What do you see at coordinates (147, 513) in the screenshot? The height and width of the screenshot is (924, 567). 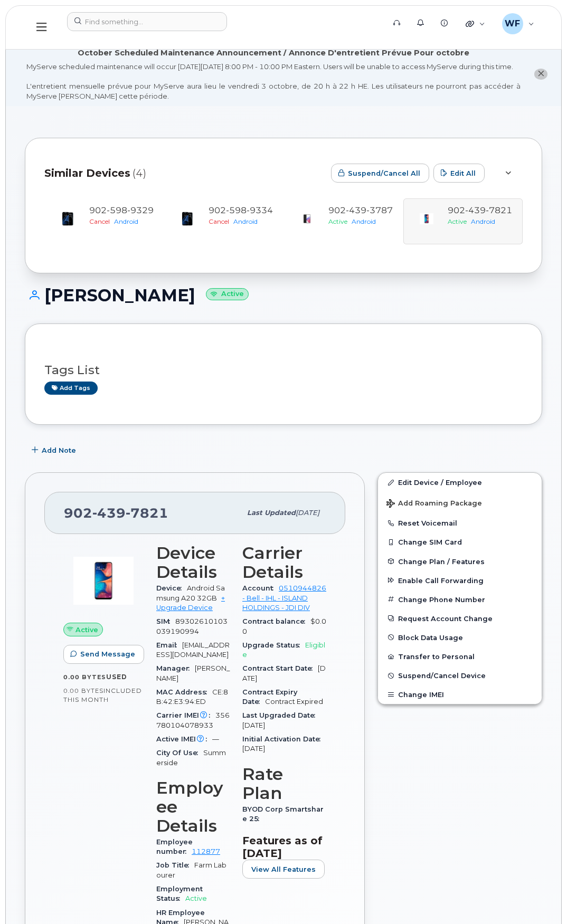 I see `span: 7821` at bounding box center [147, 513].